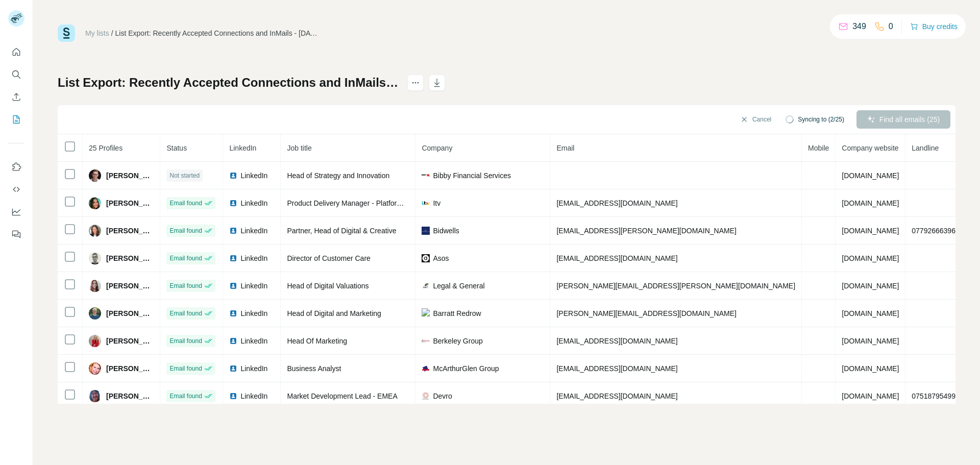  Describe the element at coordinates (328, 258) in the screenshot. I see `span: Director of Customer Care` at that location.